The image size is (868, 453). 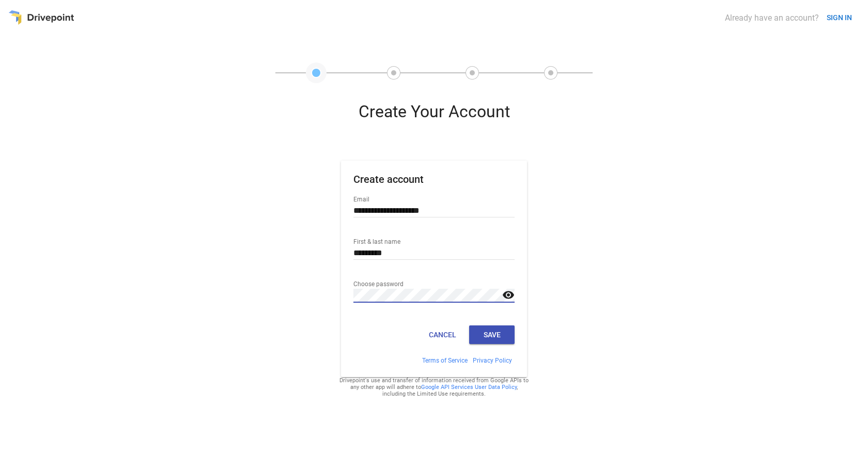 I want to click on div: Drivepoint's use and transfer of information received from Google APIs to any other app will adhe..., so click(x=434, y=387).